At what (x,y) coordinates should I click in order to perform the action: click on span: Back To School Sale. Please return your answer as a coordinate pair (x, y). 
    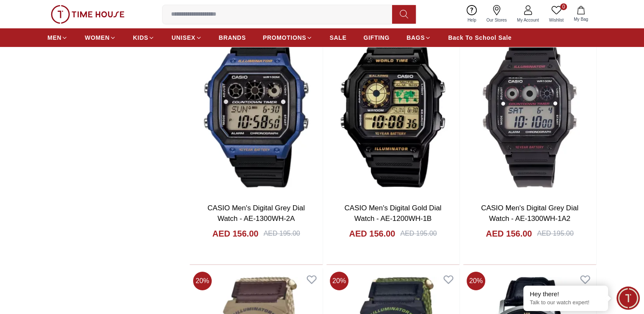
    Looking at the image, I should click on (480, 38).